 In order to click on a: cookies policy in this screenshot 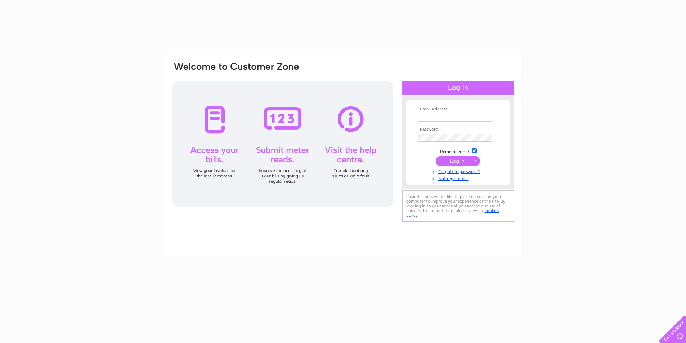, I will do `click(453, 213)`.